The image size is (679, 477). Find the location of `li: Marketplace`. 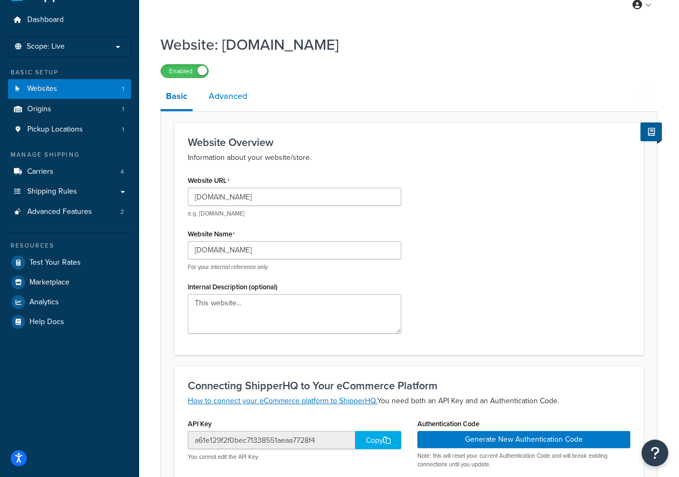

li: Marketplace is located at coordinates (70, 282).